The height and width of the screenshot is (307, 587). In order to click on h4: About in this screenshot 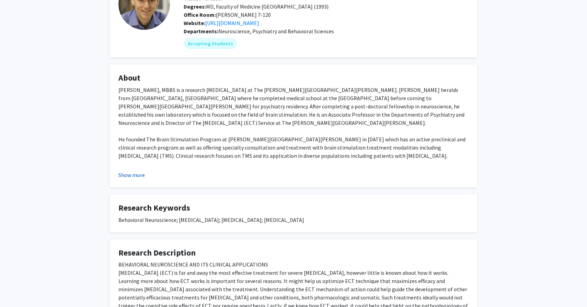, I will do `click(294, 78)`.